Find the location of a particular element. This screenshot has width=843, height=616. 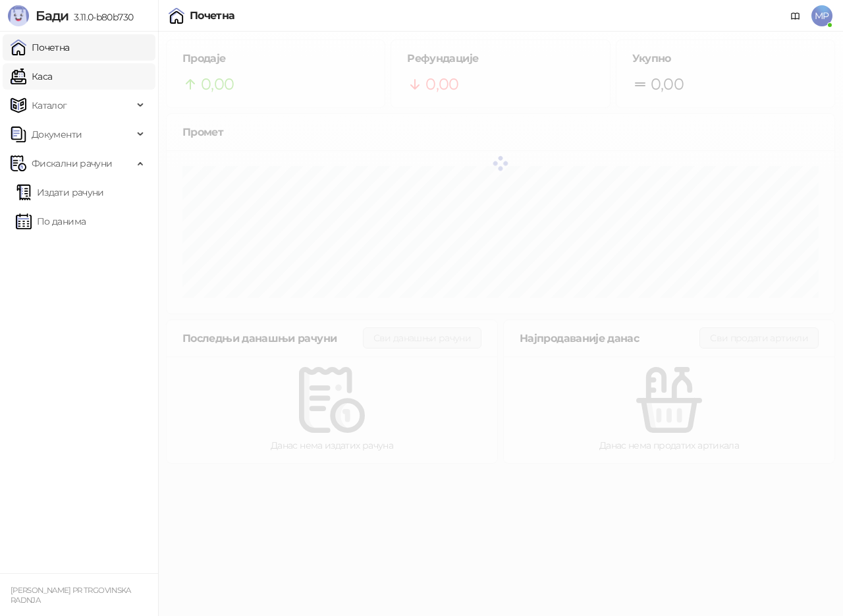

a: Почетна is located at coordinates (40, 47).